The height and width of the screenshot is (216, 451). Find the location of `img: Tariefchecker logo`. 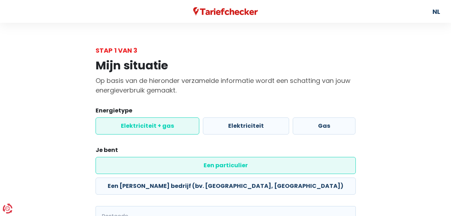

img: Tariefchecker logo is located at coordinates (226, 11).